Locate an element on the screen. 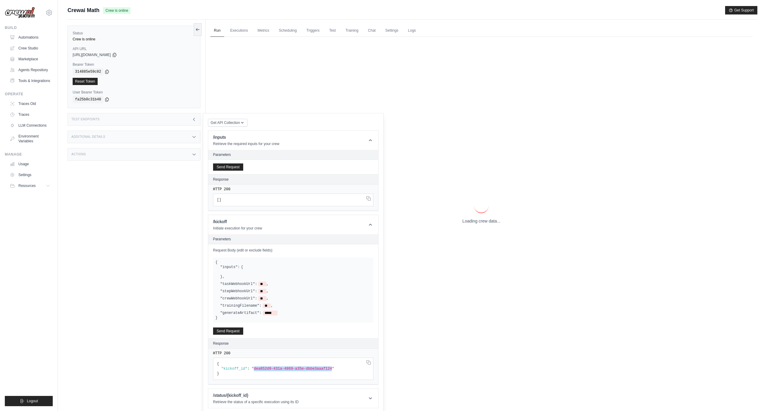 The image size is (767, 411). span: "dea852d9-431a-4869-a35e-dbbe3aaaf124" is located at coordinates (293, 369).